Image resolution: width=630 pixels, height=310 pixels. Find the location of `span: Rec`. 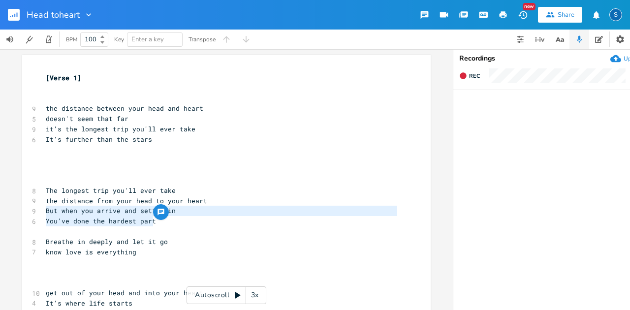

span: Rec is located at coordinates (475, 76).